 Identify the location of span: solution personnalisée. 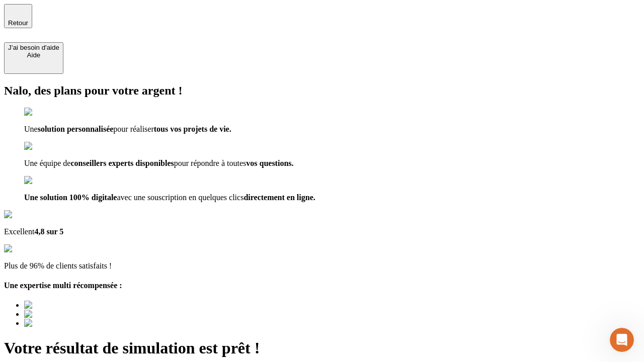
(76, 129).